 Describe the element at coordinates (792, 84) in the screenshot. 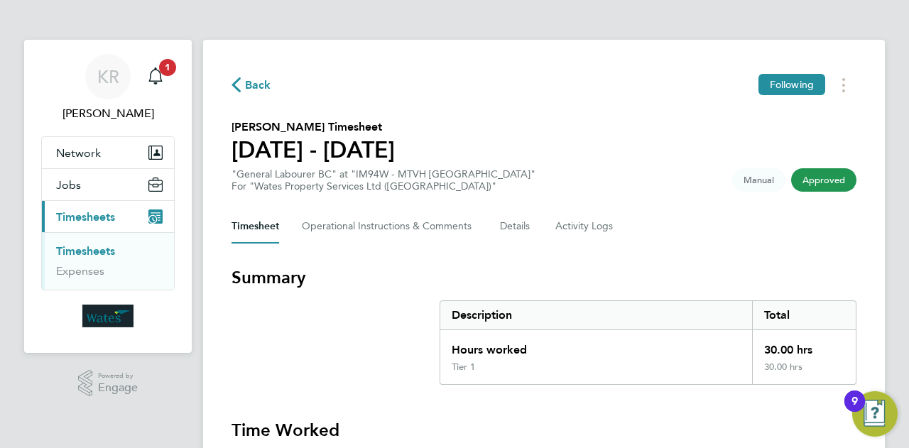

I see `span: Following` at that location.